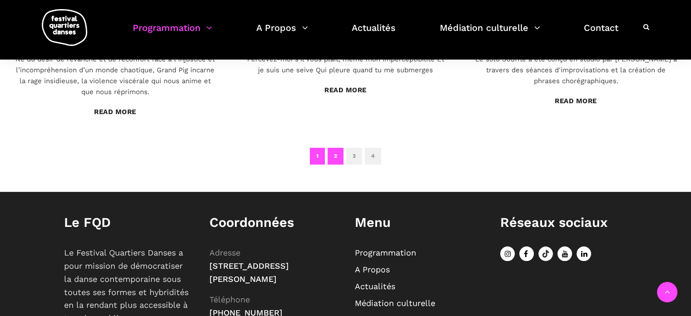  Describe the element at coordinates (128, 222) in the screenshot. I see `h1: Le FQD` at that location.